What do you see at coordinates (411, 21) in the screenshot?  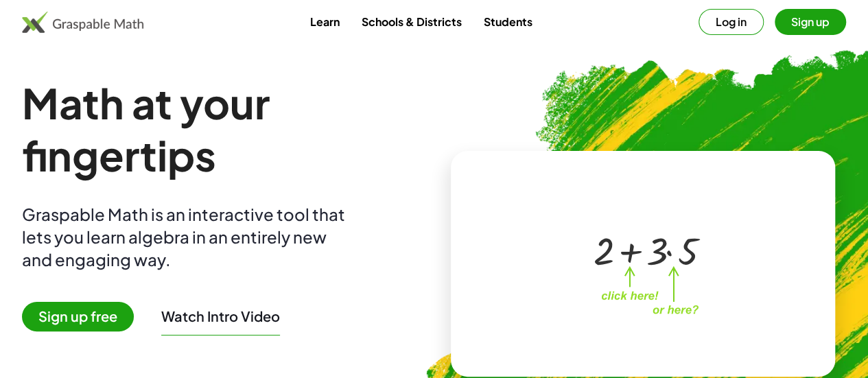 I see `a: Schools & Districts` at bounding box center [411, 21].